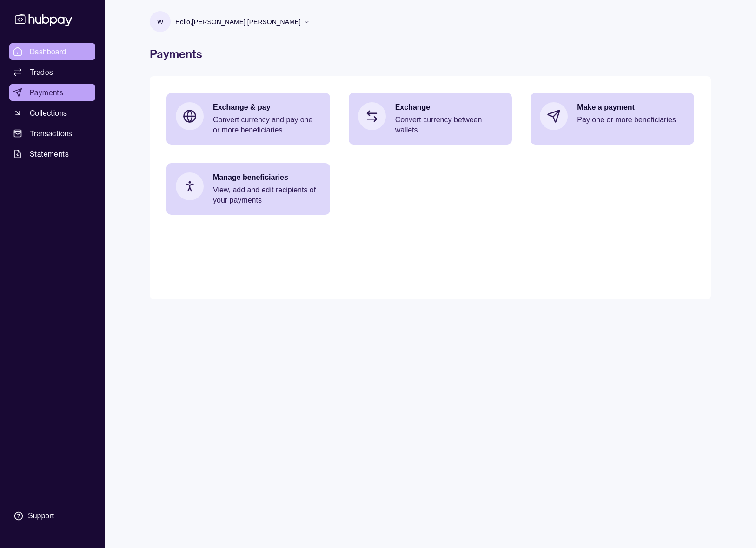 This screenshot has height=548, width=756. I want to click on p: Convert currency and pay one or more beneficiaries, so click(267, 125).